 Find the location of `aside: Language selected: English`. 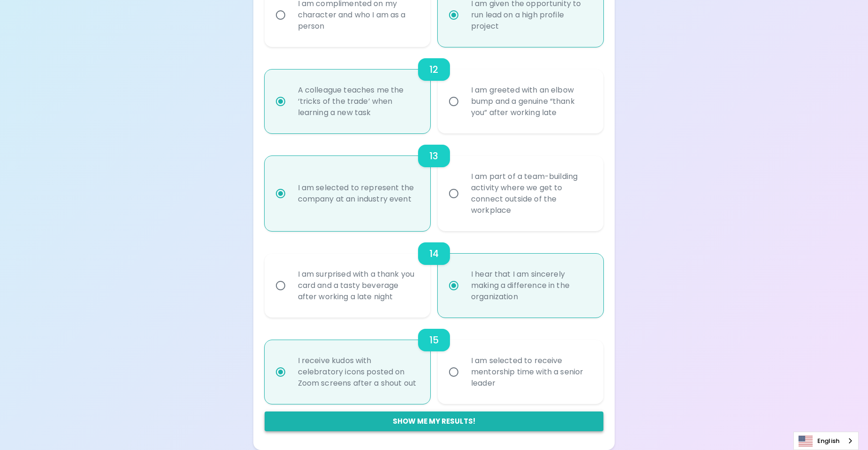

aside: Language selected: English is located at coordinates (826, 440).